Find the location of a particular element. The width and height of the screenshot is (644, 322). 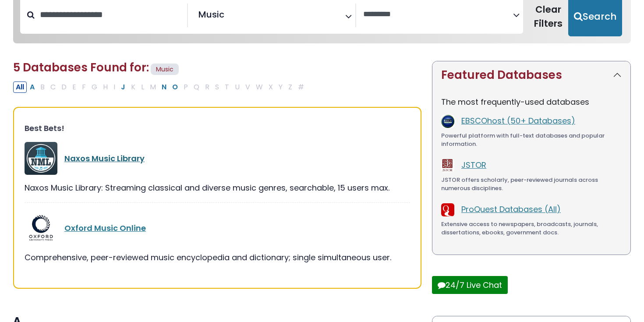

input: Search database by title or keyword is located at coordinates (110, 15).